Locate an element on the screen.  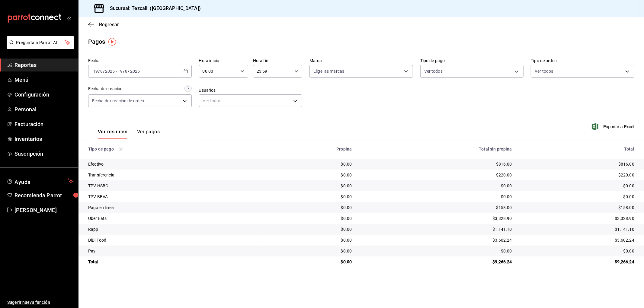
div: Total sin propina is located at coordinates (437, 149).